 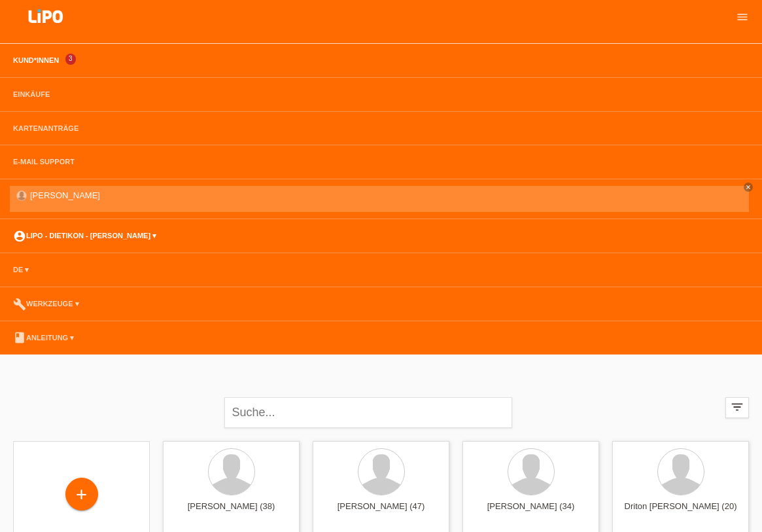 What do you see at coordinates (748, 187) in the screenshot?
I see `i: close` at bounding box center [748, 187].